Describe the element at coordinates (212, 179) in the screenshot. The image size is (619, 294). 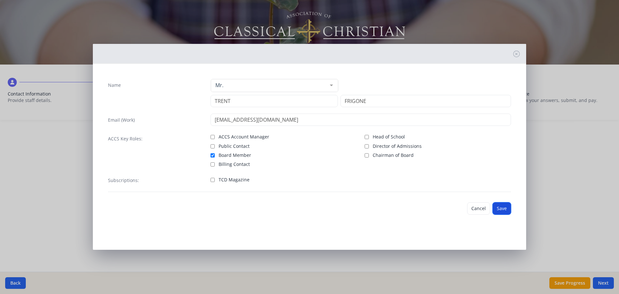
I see `input: TCD Magazine` at that location.